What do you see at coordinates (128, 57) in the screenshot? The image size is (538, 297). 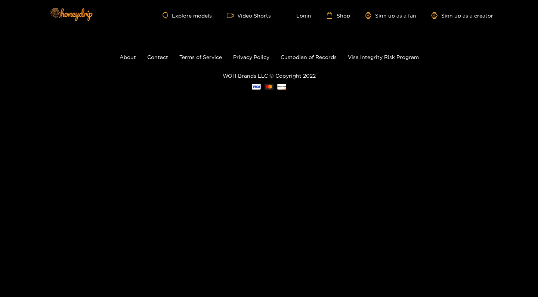 I see `a: About` at bounding box center [128, 57].